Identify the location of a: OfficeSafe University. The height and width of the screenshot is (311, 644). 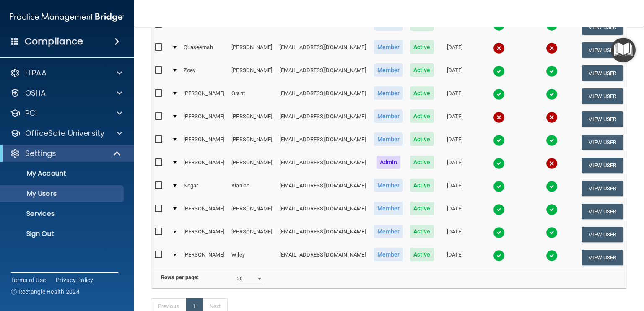
(66, 133).